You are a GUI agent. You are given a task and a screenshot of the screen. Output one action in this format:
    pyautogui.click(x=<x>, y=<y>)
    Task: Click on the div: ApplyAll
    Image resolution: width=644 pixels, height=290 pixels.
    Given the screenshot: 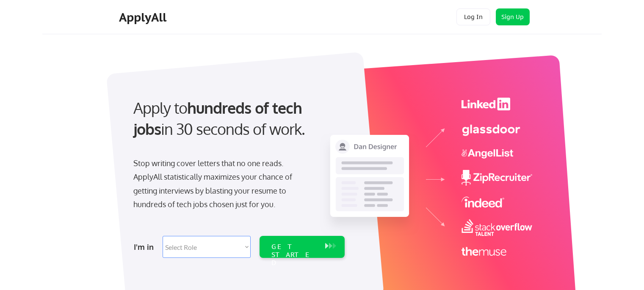 What is the action you would take?
    pyautogui.click(x=144, y=17)
    